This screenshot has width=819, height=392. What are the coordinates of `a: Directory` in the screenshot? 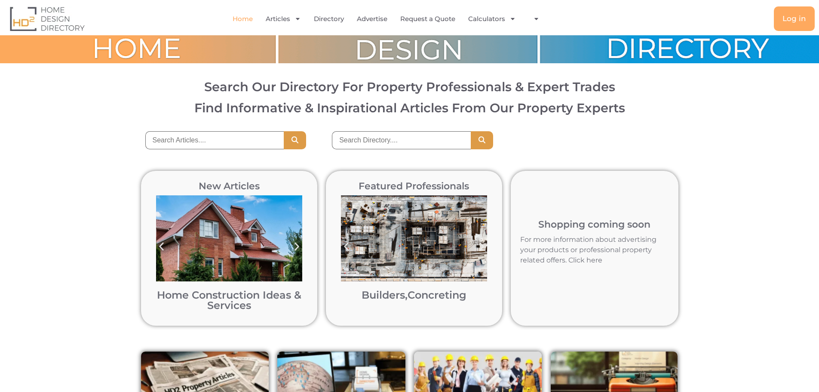 It's located at (329, 19).